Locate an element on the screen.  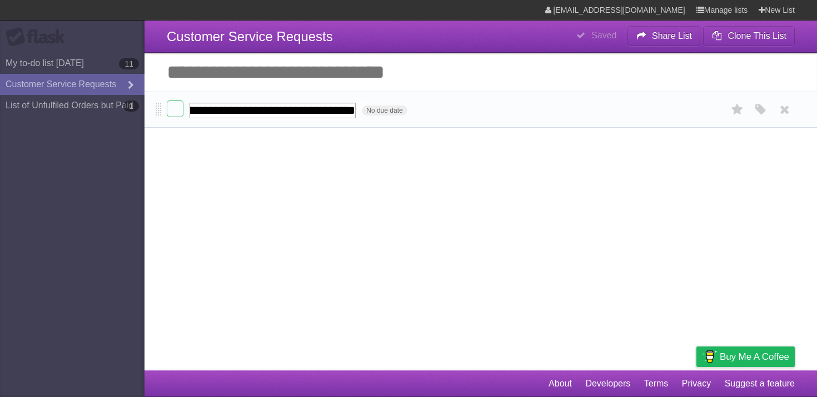
a: Terms is located at coordinates (656, 384).